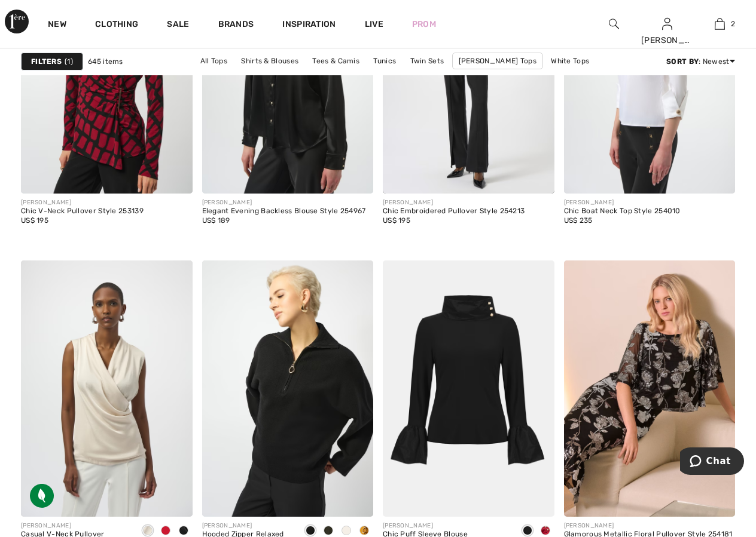 The image size is (756, 537). Describe the element at coordinates (427, 61) in the screenshot. I see `a: Twin Sets` at that location.